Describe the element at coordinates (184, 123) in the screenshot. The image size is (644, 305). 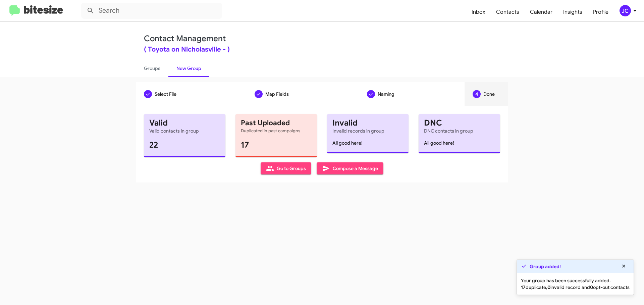
I see `mat-card-title: Valid` at that location.